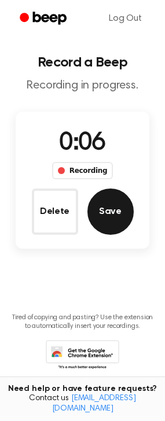  Describe the element at coordinates (82, 143) in the screenshot. I see `span: 0:06` at that location.